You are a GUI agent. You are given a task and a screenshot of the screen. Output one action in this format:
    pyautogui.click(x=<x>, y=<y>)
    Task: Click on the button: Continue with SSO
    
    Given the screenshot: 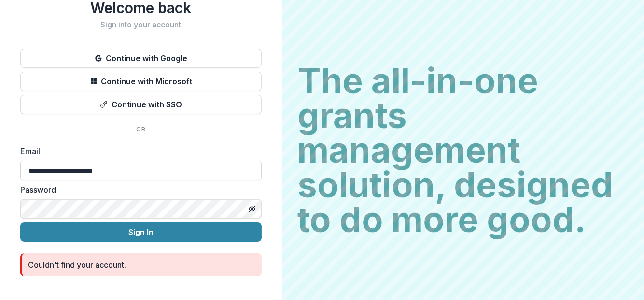 What is the action you would take?
    pyautogui.click(x=141, y=104)
    